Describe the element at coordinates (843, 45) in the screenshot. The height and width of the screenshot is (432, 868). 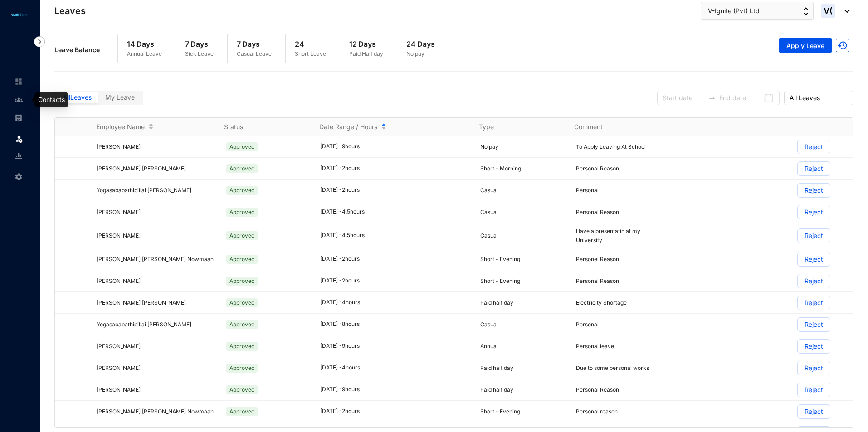
I see `img: LogTrail.35c9aa35263bf2dfc41e2a690ab48f33.svg` at that location.